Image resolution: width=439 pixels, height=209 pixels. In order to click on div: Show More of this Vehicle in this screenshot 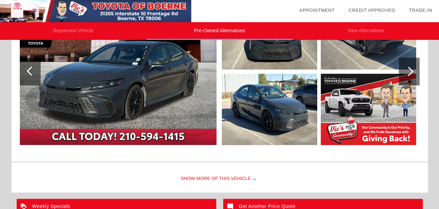, I will do `click(220, 179)`.